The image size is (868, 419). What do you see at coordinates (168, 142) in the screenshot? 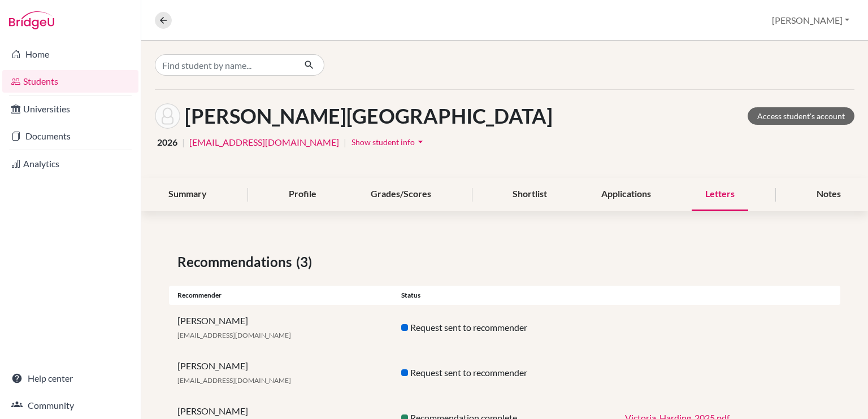
I see `span: 2026` at bounding box center [168, 142].